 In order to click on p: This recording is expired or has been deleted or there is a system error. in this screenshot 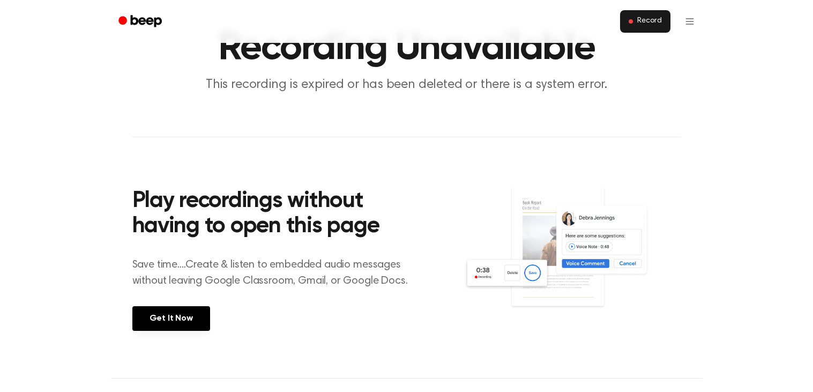, I will do `click(407, 85)`.